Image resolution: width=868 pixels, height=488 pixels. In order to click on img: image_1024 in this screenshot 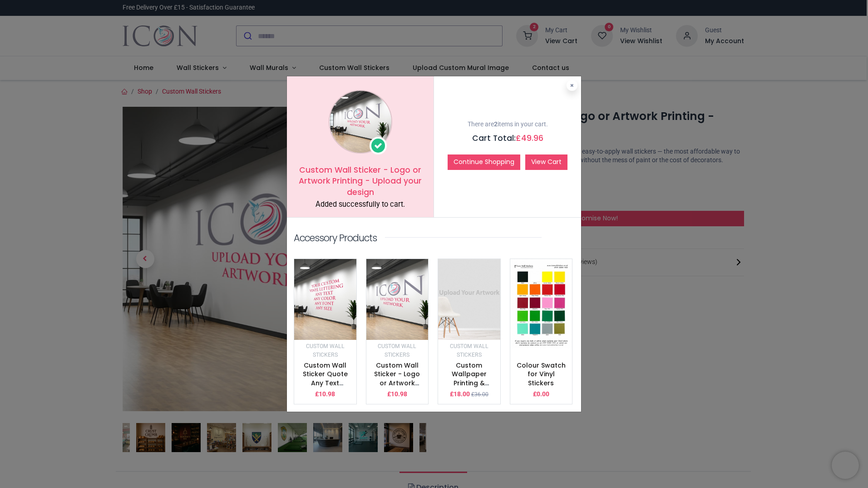, I will do `click(361, 122)`.